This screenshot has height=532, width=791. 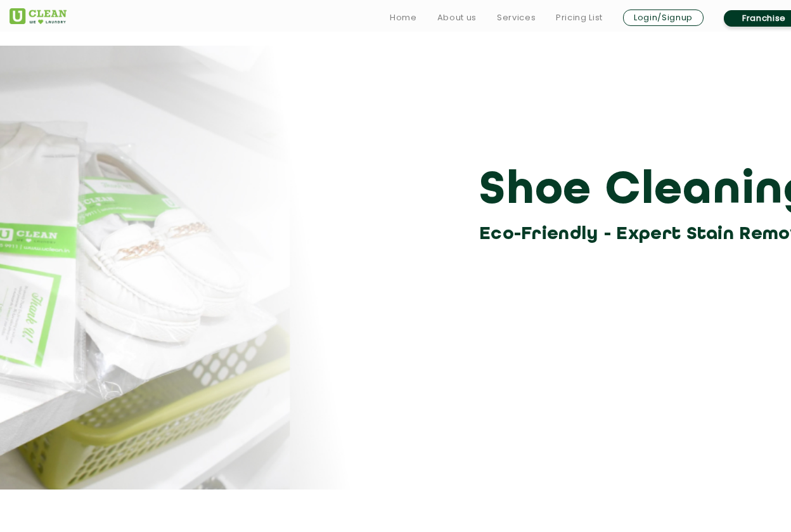 I want to click on a: Home, so click(x=404, y=17).